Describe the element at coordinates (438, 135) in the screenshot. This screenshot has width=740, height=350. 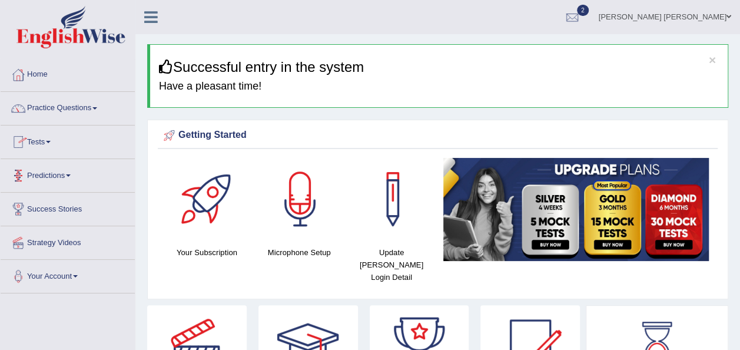
I see `div: Getting Started` at that location.